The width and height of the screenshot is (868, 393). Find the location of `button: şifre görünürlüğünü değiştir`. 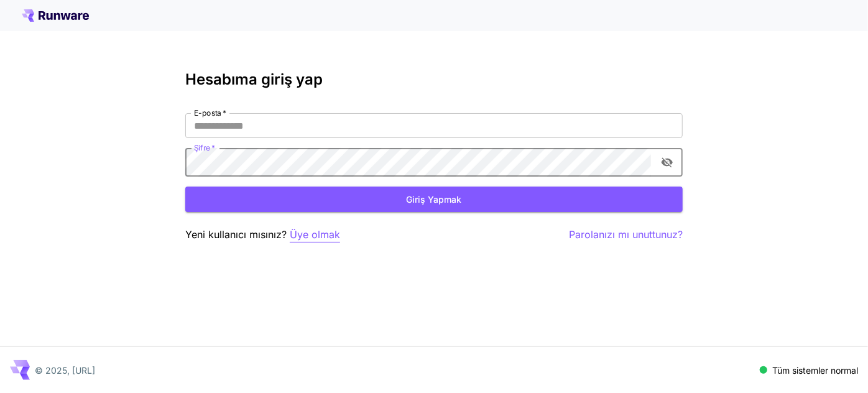

button: şifre görünürlüğünü değiştir is located at coordinates (667, 162).